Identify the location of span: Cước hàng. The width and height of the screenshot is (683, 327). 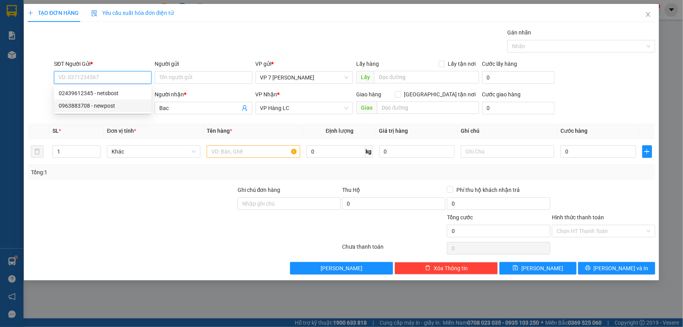
(574, 131).